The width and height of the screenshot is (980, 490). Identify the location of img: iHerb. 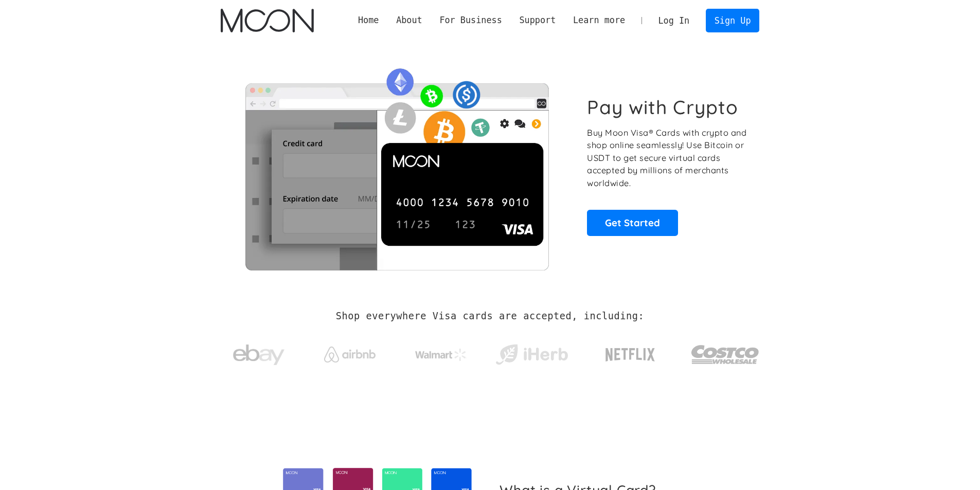
(531, 355).